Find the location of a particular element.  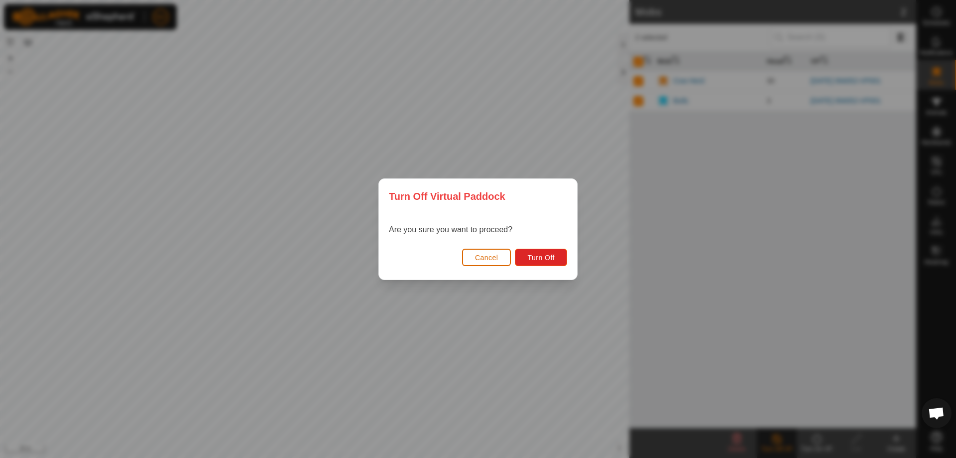

button: Turn Off is located at coordinates (541, 257).